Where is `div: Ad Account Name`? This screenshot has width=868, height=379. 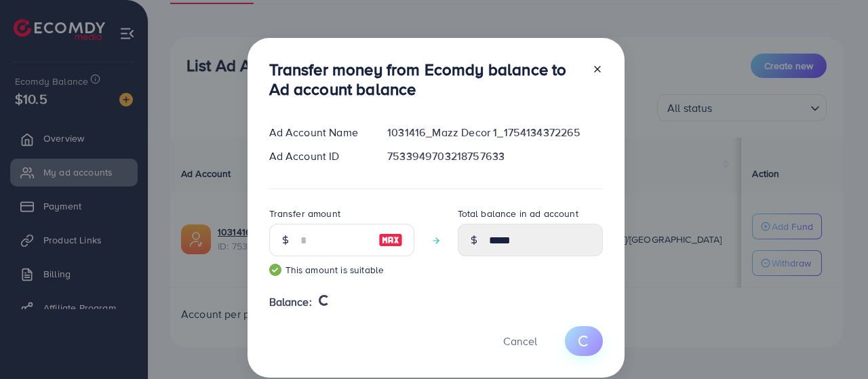 div: Ad Account Name is located at coordinates (317, 132).